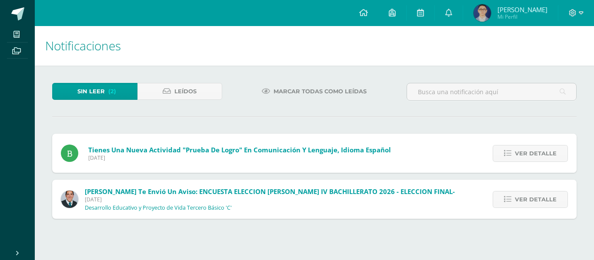 This screenshot has height=260, width=594. What do you see at coordinates (91, 91) in the screenshot?
I see `span: Sin leer` at bounding box center [91, 91].